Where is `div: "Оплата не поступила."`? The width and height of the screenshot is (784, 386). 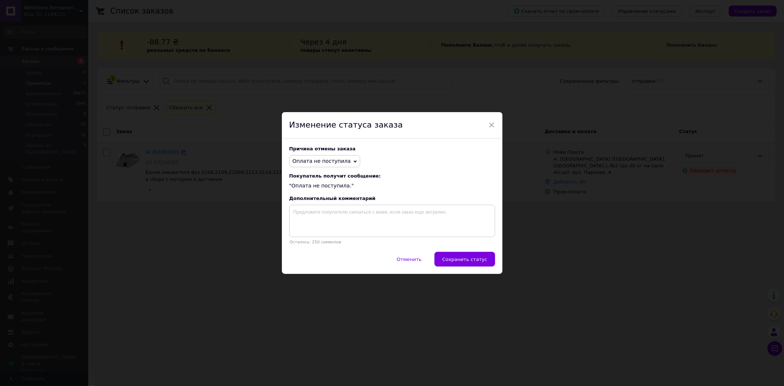
div: "Оплата не поступила." is located at coordinates (392, 181).